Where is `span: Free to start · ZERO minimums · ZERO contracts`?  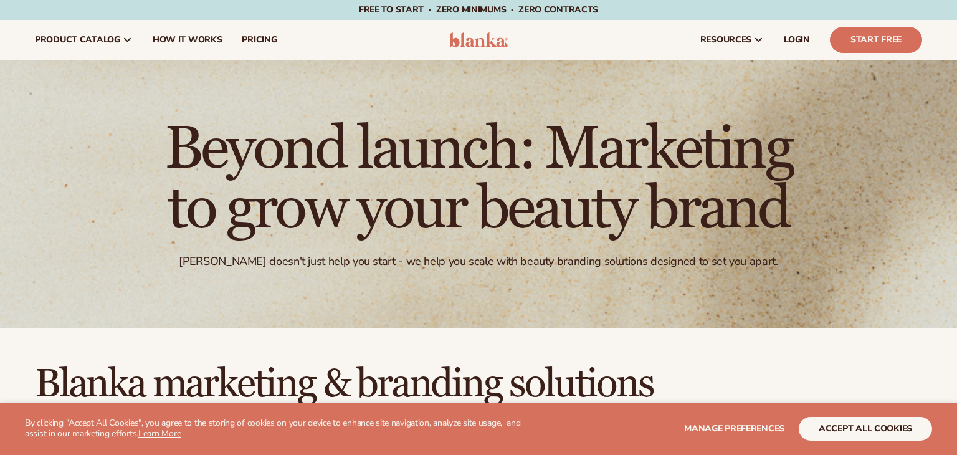 span: Free to start · ZERO minimums · ZERO contracts is located at coordinates (478, 9).